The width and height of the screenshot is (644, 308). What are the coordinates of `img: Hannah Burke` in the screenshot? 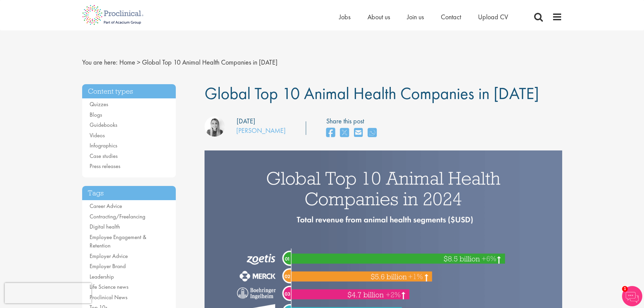 It's located at (215, 126).